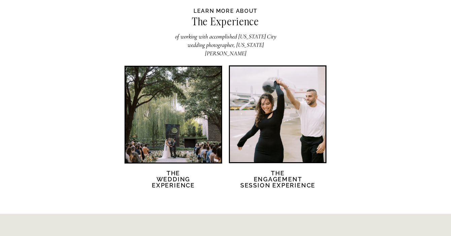 Image resolution: width=451 pixels, height=236 pixels. I want to click on h2: The Wedding Experience, so click(173, 183).